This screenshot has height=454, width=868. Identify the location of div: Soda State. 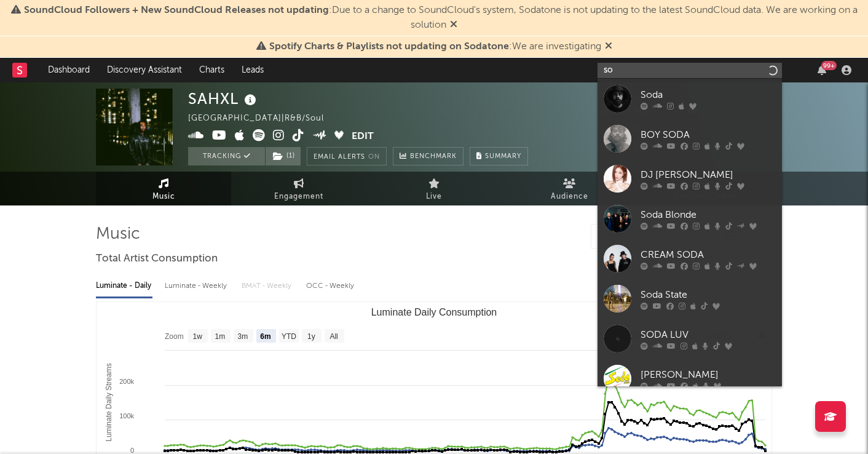
(708, 294).